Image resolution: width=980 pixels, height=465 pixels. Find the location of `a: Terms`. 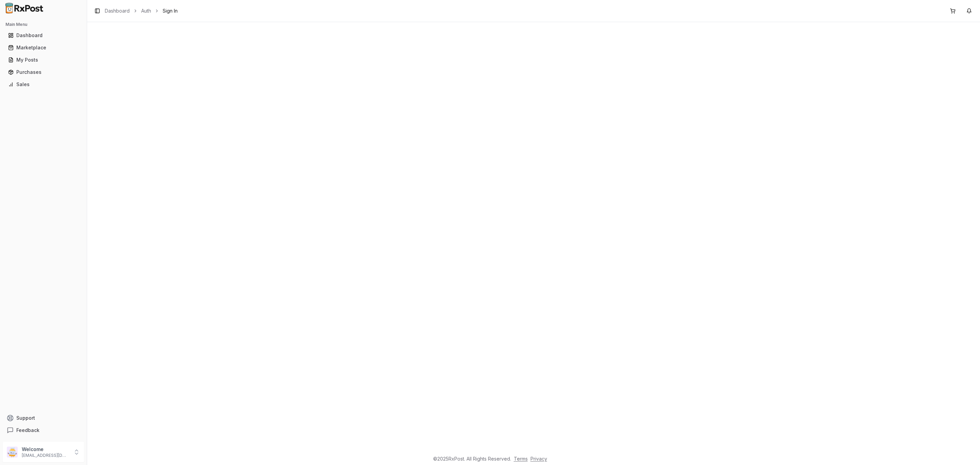

a: Terms is located at coordinates (520, 459).